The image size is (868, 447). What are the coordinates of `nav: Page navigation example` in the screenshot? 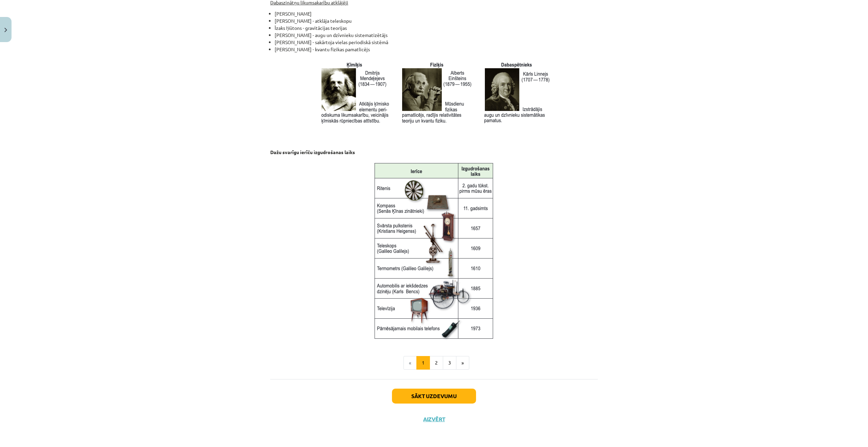 It's located at (434, 363).